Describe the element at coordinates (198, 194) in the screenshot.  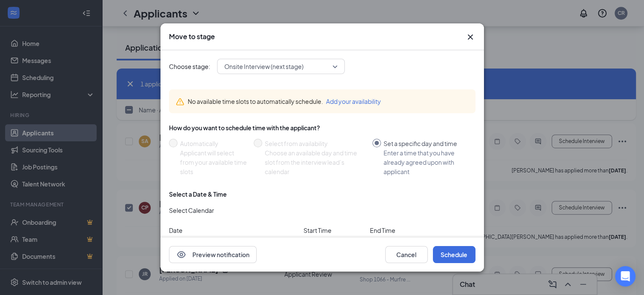
I see `div: Select a Date & Time` at that location.